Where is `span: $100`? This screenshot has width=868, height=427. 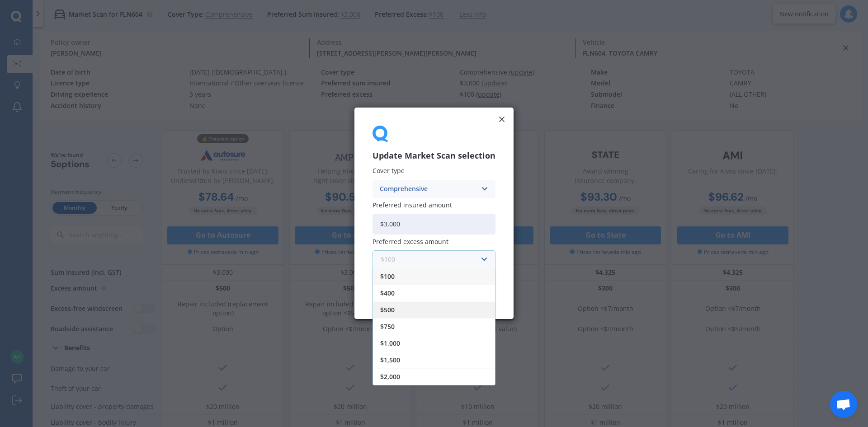 span: $100 is located at coordinates (387, 277).